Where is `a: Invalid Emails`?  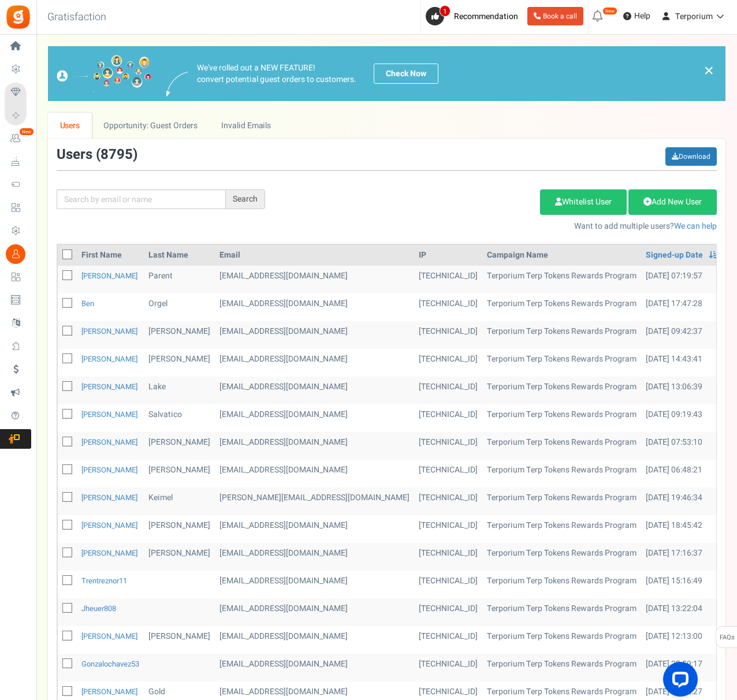 a: Invalid Emails is located at coordinates (246, 125).